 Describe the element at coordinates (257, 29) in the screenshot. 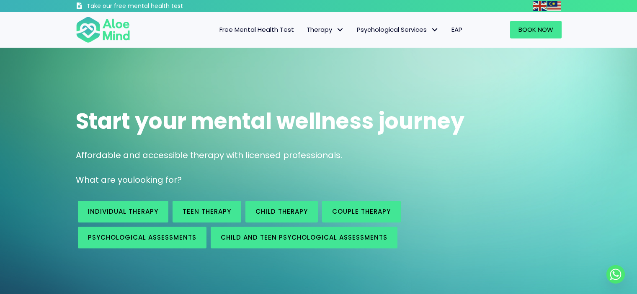

I see `span: Free Mental Health Test` at that location.